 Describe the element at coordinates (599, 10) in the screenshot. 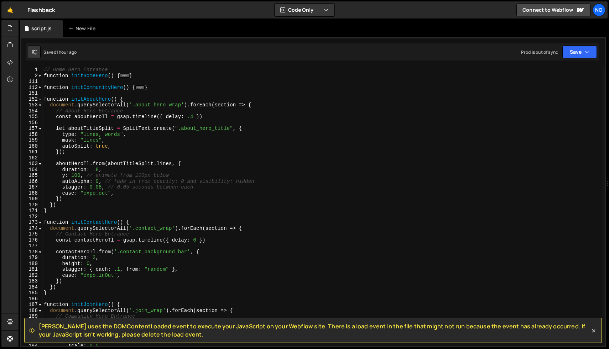

I see `div: No` at that location.